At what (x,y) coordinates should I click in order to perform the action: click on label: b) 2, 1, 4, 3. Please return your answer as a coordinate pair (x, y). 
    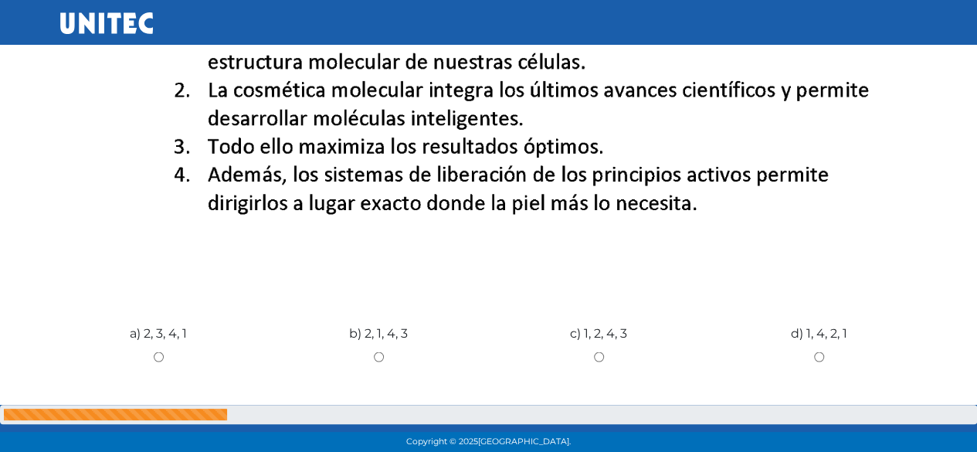
    Looking at the image, I should click on (378, 333).